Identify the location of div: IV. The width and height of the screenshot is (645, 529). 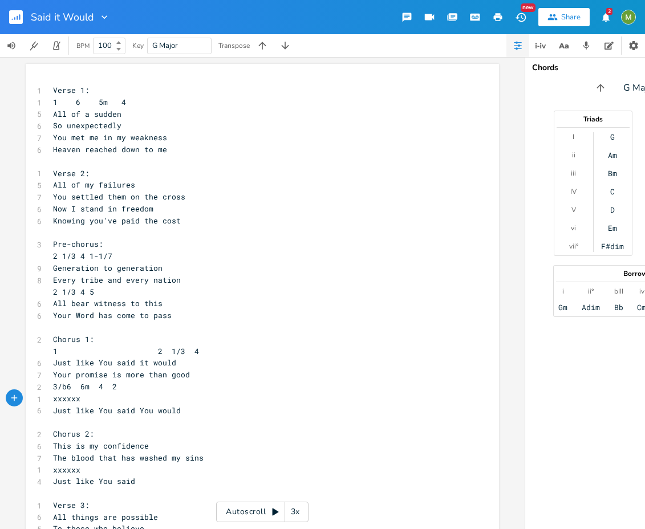
(573, 192).